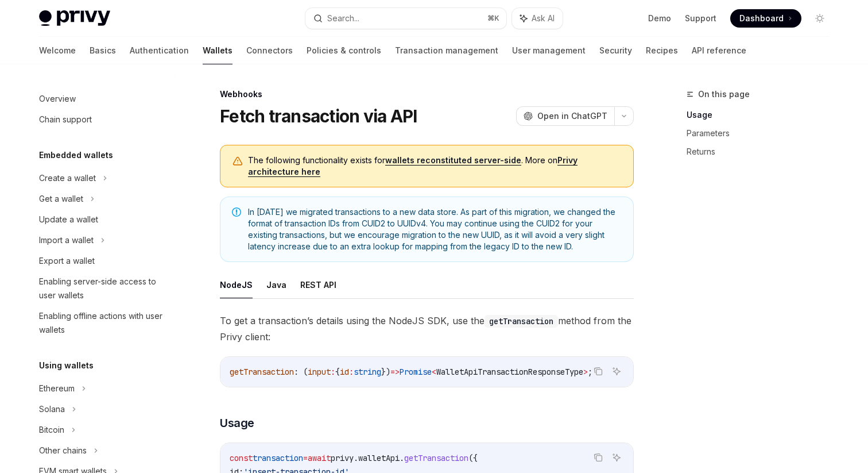 Image resolution: width=868 pixels, height=473 pixels. Describe the element at coordinates (521, 321) in the screenshot. I see `code: getTransaction` at that location.